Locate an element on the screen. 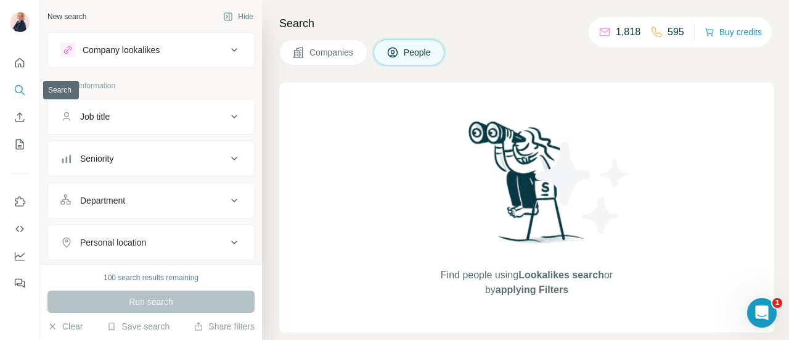  button: Enrich CSV is located at coordinates (20, 117).